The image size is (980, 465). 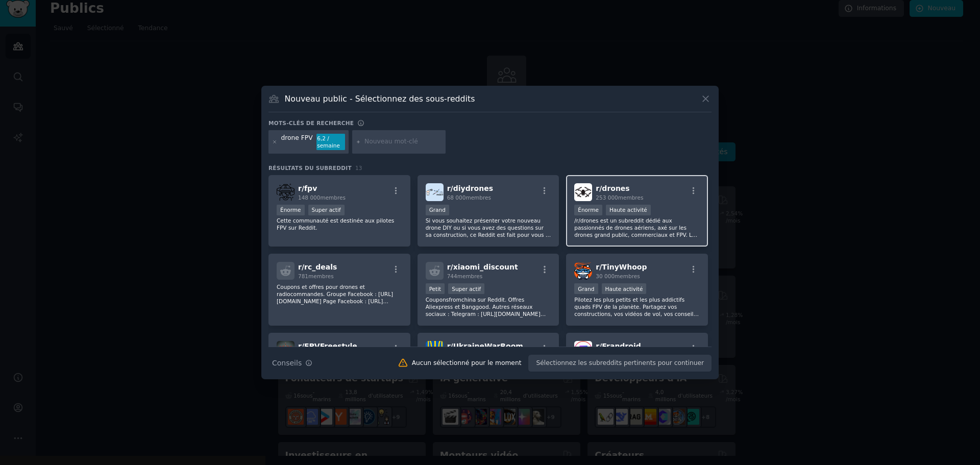 I want to click on img: FPVFreestyle, so click(x=285, y=350).